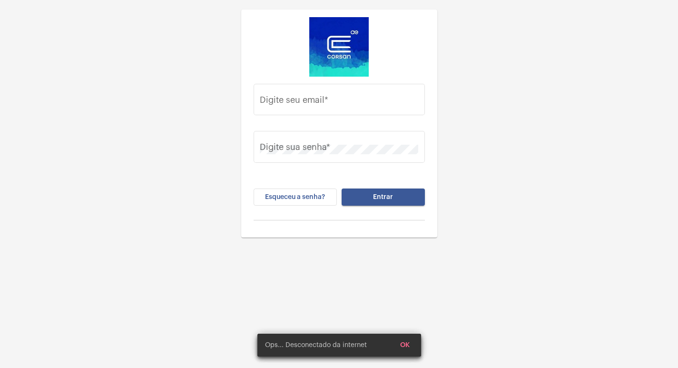 This screenshot has width=678, height=368. Describe the element at coordinates (295, 197) in the screenshot. I see `span: Esqueceu a senha?` at that location.